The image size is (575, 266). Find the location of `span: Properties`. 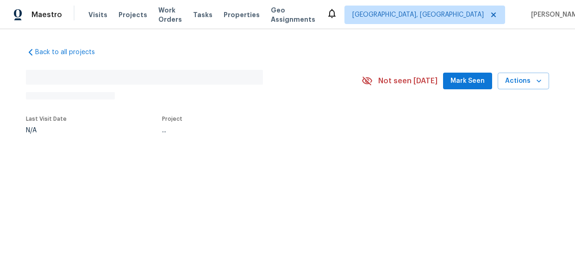

span: Properties is located at coordinates (241, 15).